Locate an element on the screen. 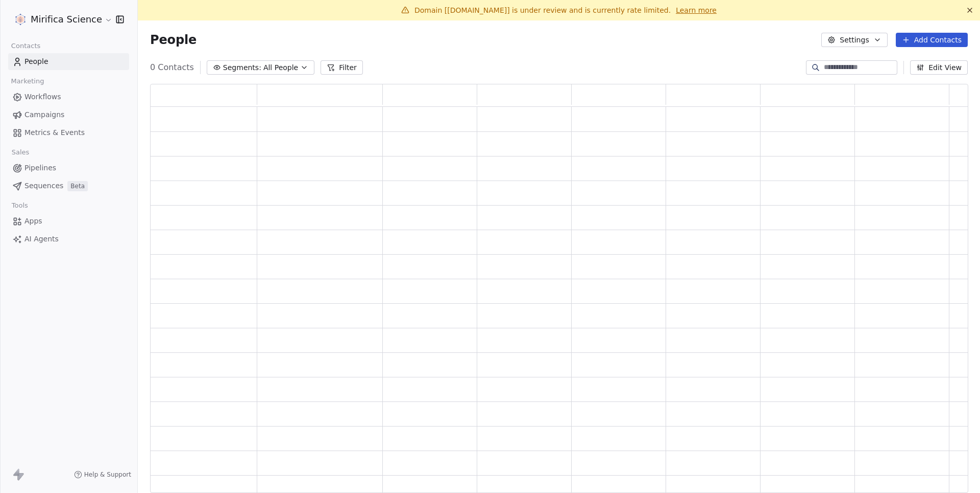  a: Metrics & Events is located at coordinates (69, 132).